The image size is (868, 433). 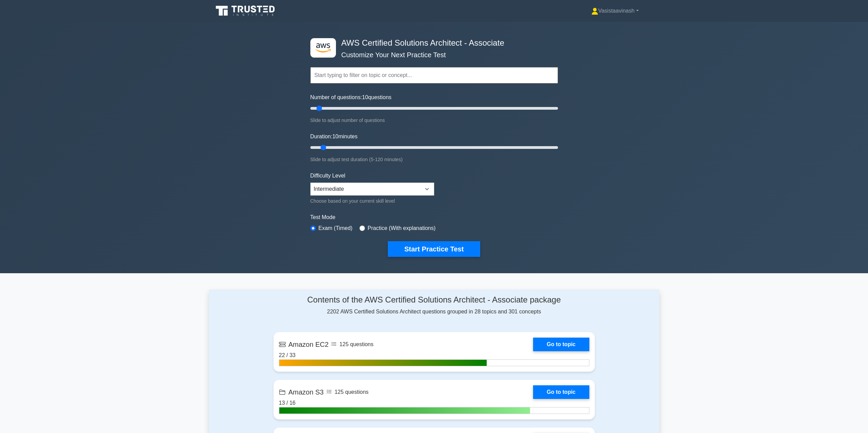 What do you see at coordinates (434, 249) in the screenshot?
I see `button: Start Practice Test` at bounding box center [434, 249].